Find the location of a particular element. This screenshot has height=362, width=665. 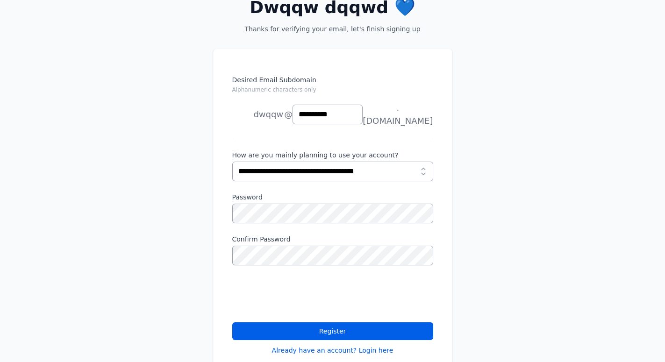

label: Password is located at coordinates (333, 197).